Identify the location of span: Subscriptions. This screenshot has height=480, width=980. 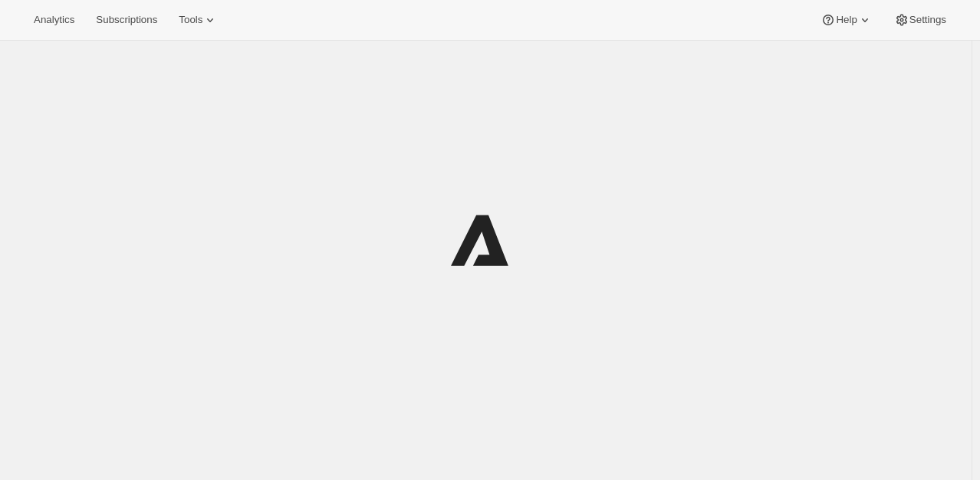
(126, 20).